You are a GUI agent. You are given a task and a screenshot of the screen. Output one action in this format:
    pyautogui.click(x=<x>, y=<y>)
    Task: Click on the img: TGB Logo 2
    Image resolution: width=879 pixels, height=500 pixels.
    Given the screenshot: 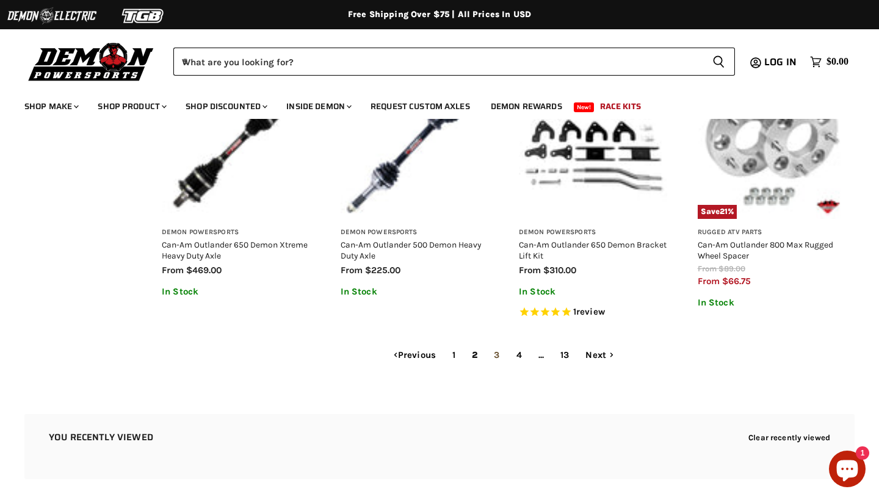 What is the action you would take?
    pyautogui.click(x=143, y=16)
    